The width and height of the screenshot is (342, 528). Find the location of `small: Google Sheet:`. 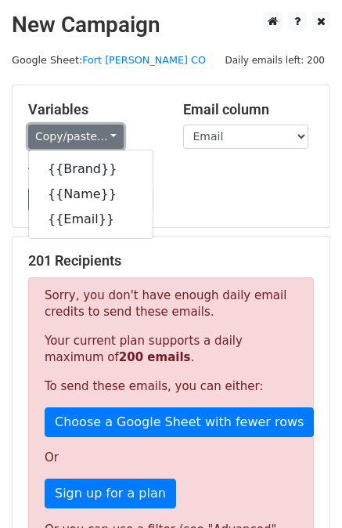

small: Google Sheet: is located at coordinates (109, 60).